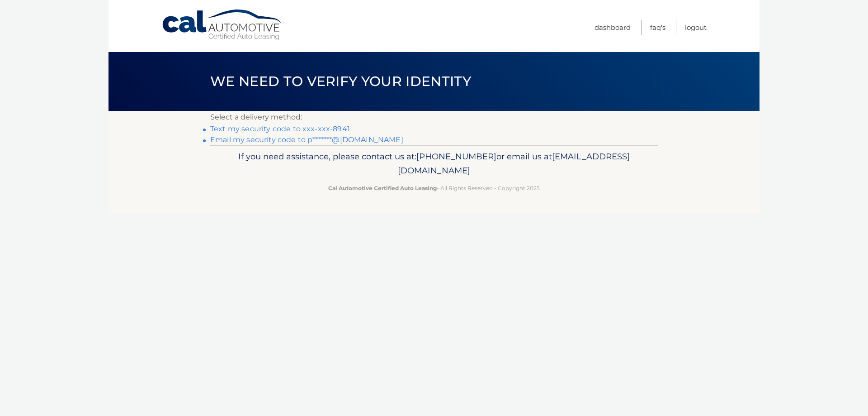 The height and width of the screenshot is (416, 868). What do you see at coordinates (383, 188) in the screenshot?
I see `strong: Cal Automotive Certified Auto Leasing` at bounding box center [383, 188].